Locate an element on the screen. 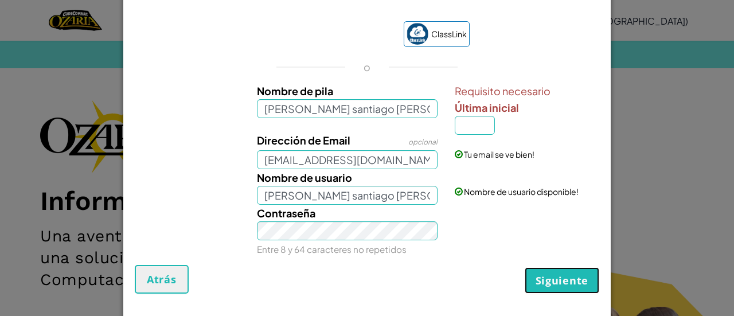  span: Contraseña is located at coordinates (286, 213).